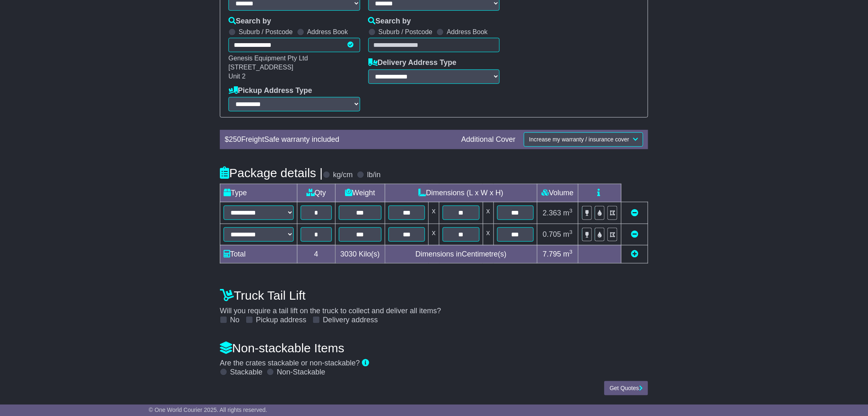 This screenshot has height=416, width=868. Describe the element at coordinates (271, 172) in the screenshot. I see `h4: Package details |` at that location.